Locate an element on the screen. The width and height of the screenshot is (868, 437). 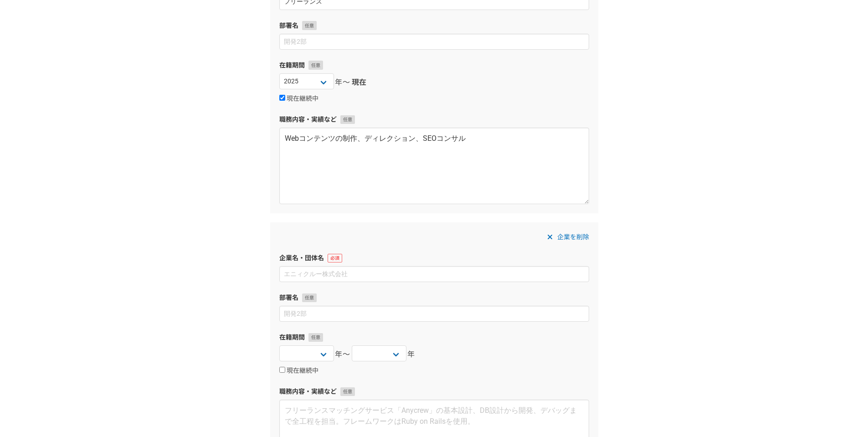
span: 年 is located at coordinates (411, 355).